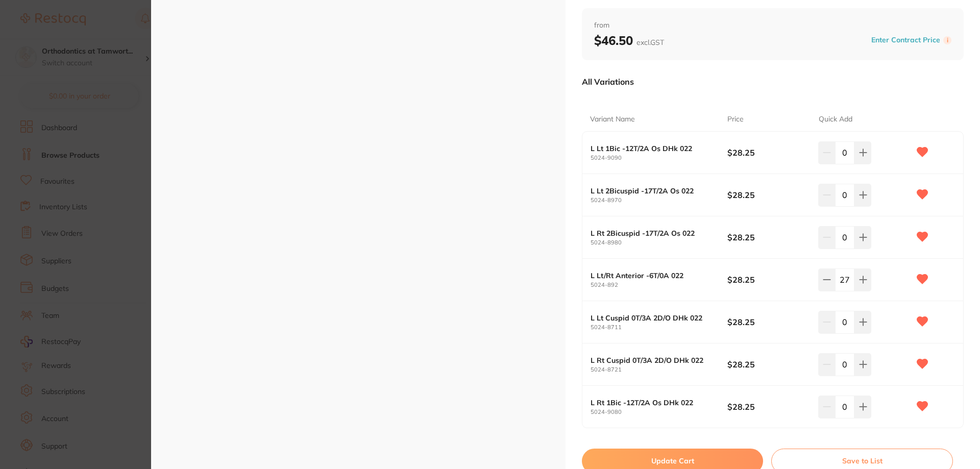 This screenshot has height=469, width=980. I want to click on span: excl. GST, so click(651, 43).